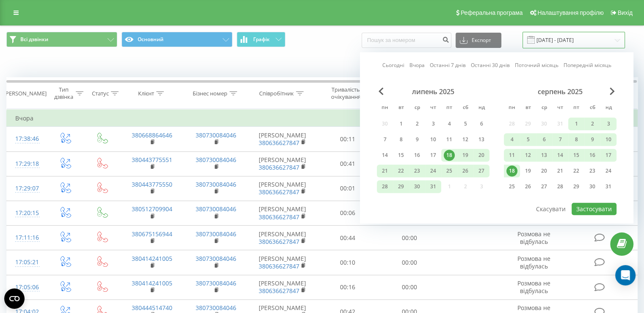  Describe the element at coordinates (528, 108) in the screenshot. I see `abbr: вівторок` at that location.